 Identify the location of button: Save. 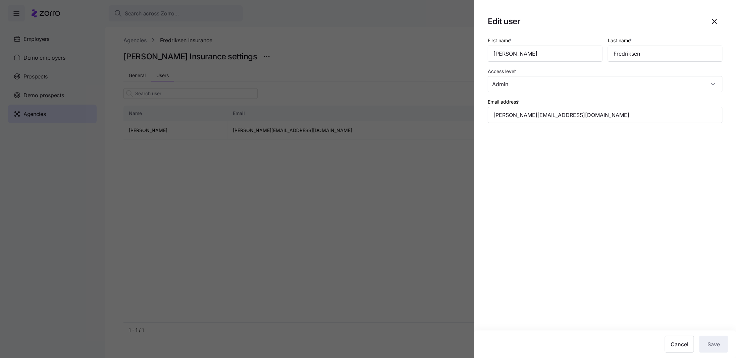
(714, 345).